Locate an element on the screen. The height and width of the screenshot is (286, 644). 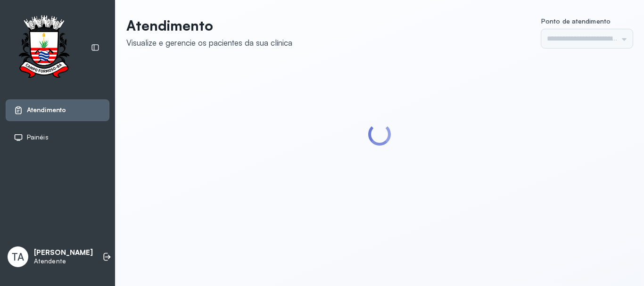
p: Atendimento is located at coordinates (209, 25).